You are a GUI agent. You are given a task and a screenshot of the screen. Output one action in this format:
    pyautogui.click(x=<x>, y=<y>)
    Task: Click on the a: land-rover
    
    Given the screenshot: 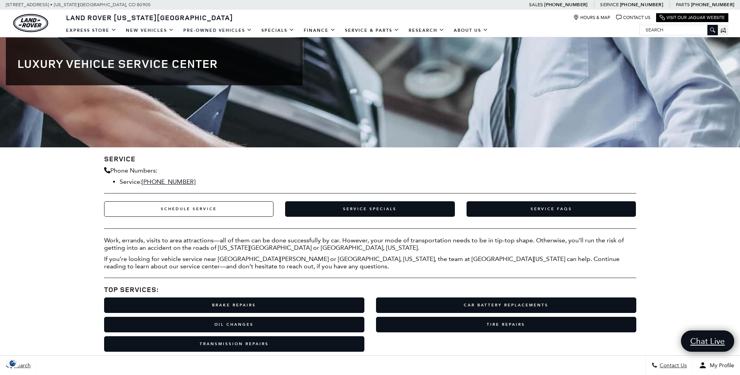 What is the action you would take?
    pyautogui.click(x=31, y=23)
    